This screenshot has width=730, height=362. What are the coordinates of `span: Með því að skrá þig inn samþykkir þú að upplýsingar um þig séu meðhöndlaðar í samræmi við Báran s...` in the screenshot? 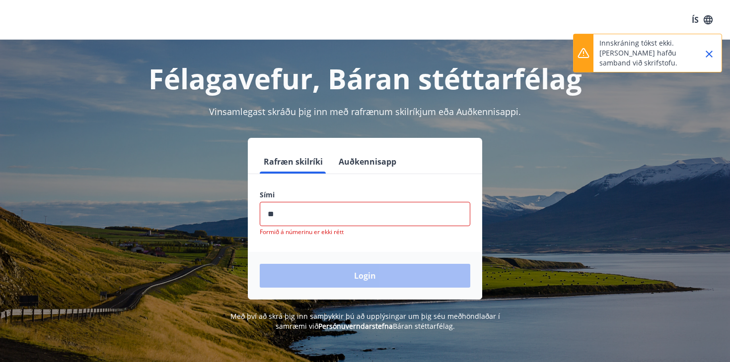 It's located at (365, 321).